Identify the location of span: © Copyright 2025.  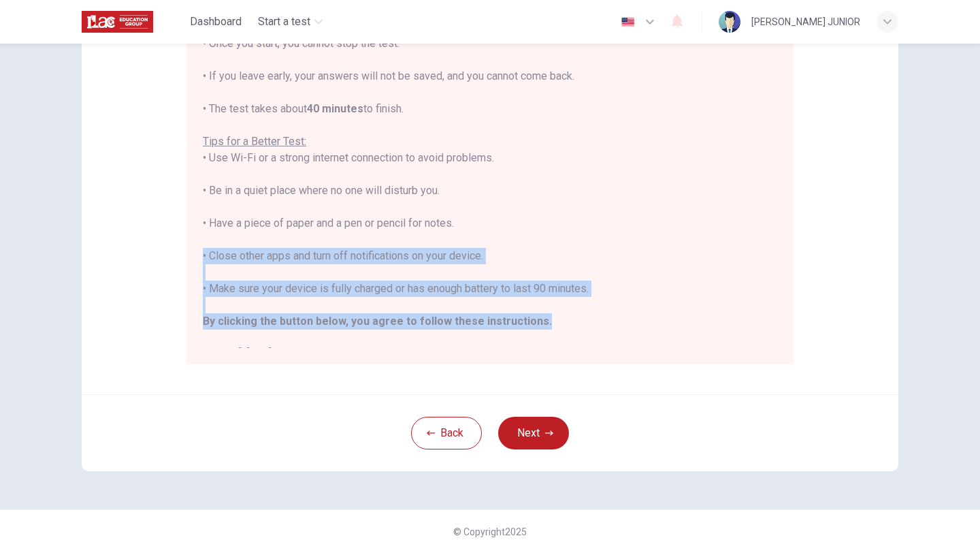
(490, 531).